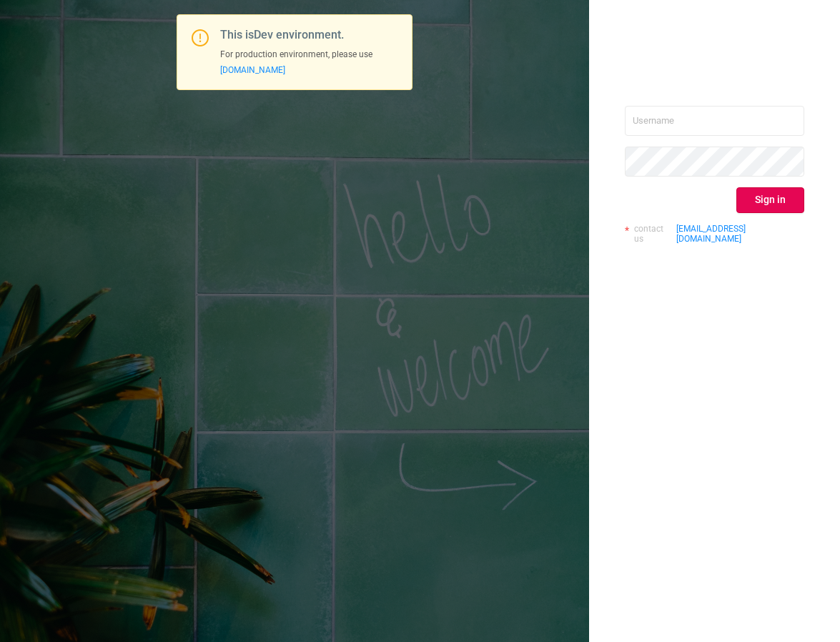 This screenshot has height=642, width=840. I want to click on i: icon: exclamation-circle, so click(200, 38).